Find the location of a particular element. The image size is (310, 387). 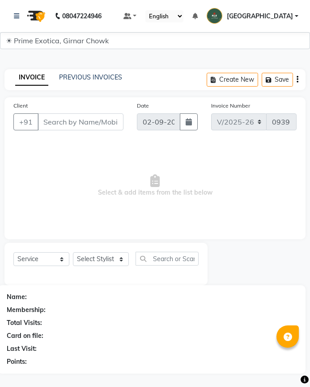

img: logo is located at coordinates (35, 16).